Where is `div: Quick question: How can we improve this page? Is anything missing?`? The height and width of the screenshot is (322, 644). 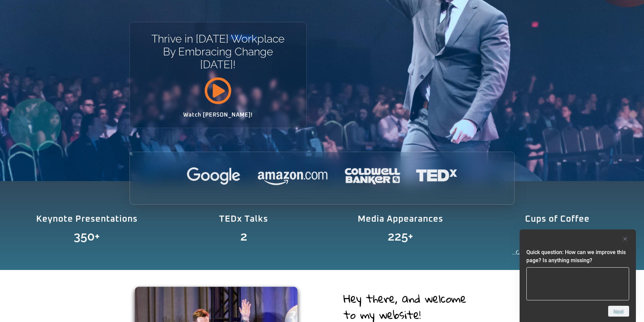 div: Quick question: How can we improve this page? Is anything missing? is located at coordinates (578, 276).